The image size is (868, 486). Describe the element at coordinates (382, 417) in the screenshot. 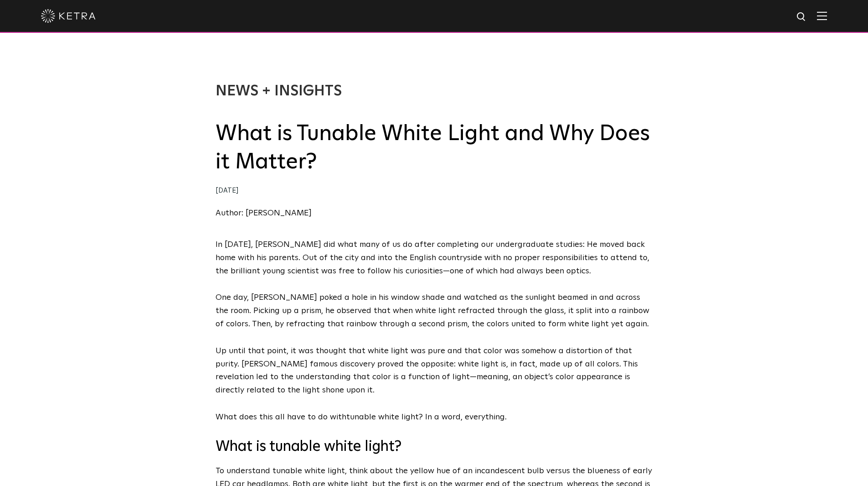

I see `span: tunable white light` at that location.